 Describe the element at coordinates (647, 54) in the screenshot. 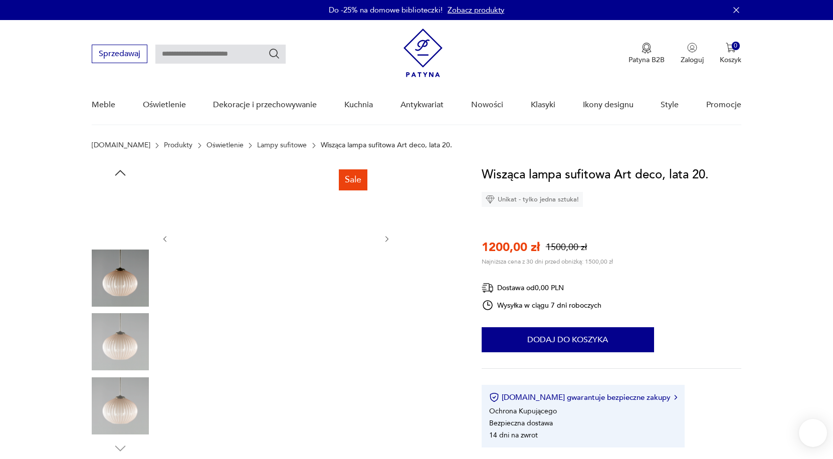

I see `button: Patyna B2B` at that location.